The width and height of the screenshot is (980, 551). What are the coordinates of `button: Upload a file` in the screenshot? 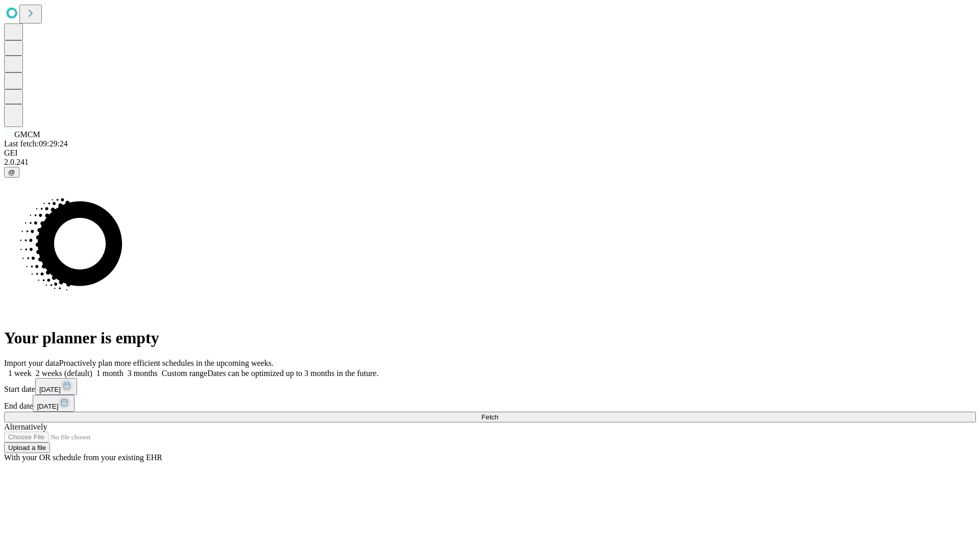 It's located at (27, 447).